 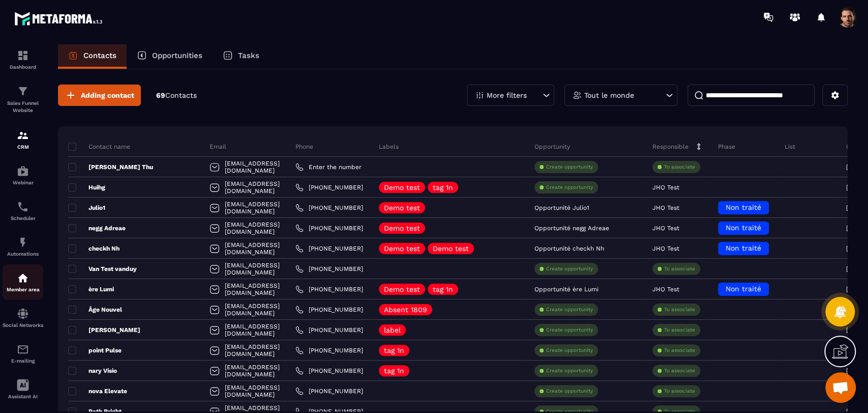 I want to click on a: formationformationCRM, so click(x=23, y=139).